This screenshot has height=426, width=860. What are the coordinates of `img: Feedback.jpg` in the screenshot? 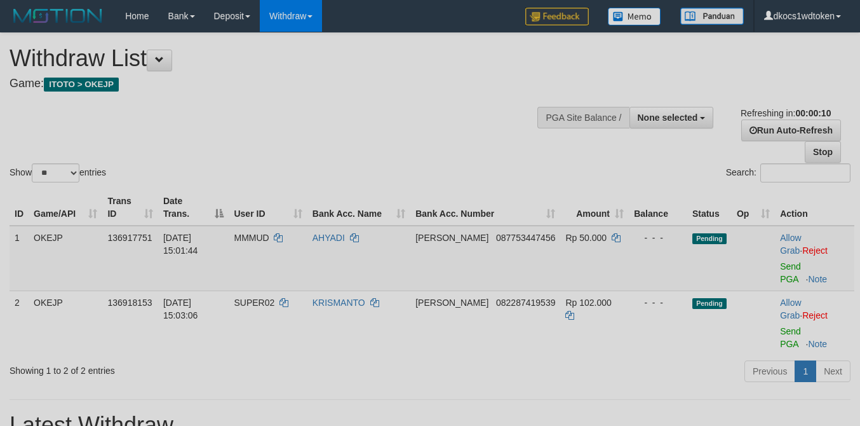 It's located at (557, 17).